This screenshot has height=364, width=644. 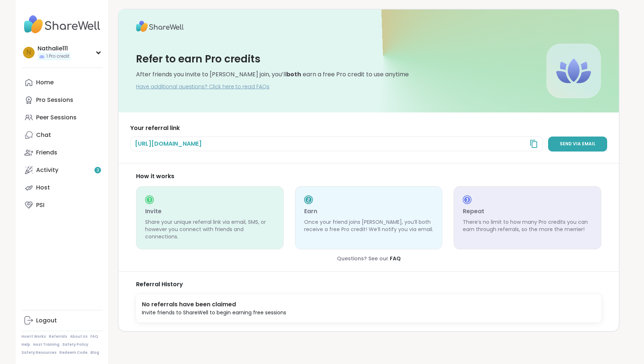 I want to click on div: Logout, so click(x=46, y=320).